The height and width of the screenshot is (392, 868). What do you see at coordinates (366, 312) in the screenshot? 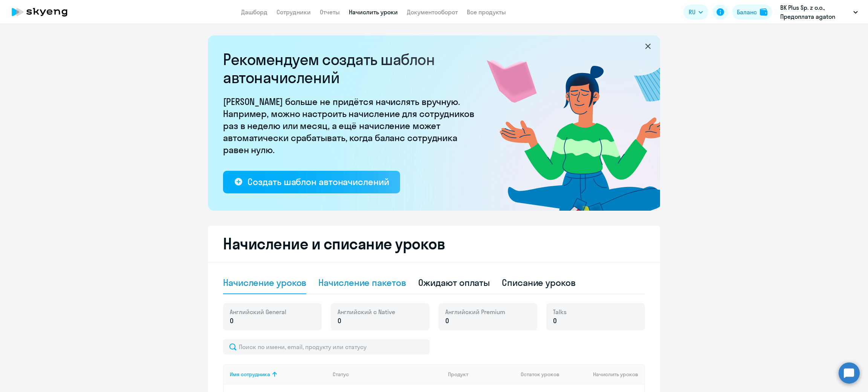
I see `span: Английский с Native` at bounding box center [366, 312].